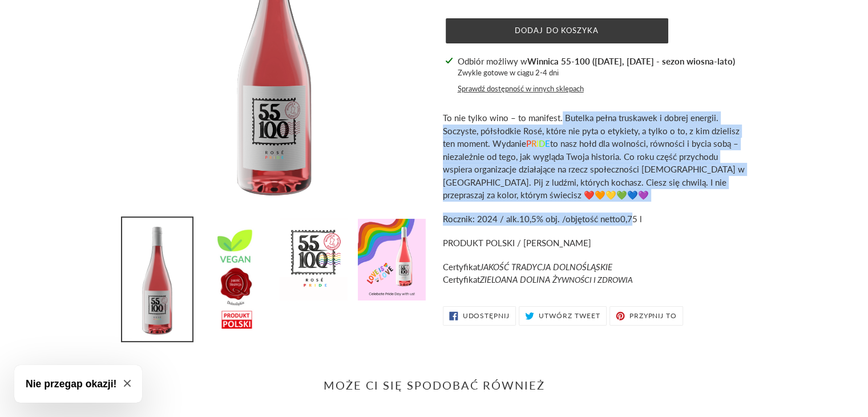  I want to click on h2: Może Ci się spodobać również, so click(434, 385).